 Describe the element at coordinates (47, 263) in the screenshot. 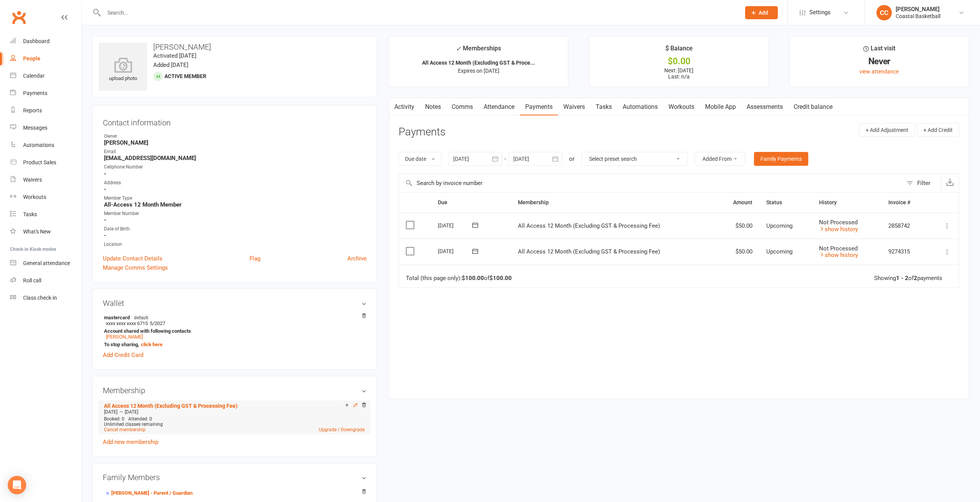

I see `div: General attendance` at that location.